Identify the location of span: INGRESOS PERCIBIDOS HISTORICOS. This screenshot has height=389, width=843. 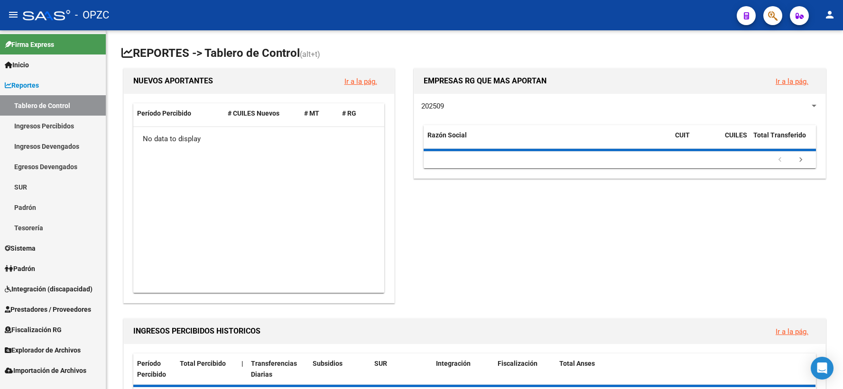
(197, 331).